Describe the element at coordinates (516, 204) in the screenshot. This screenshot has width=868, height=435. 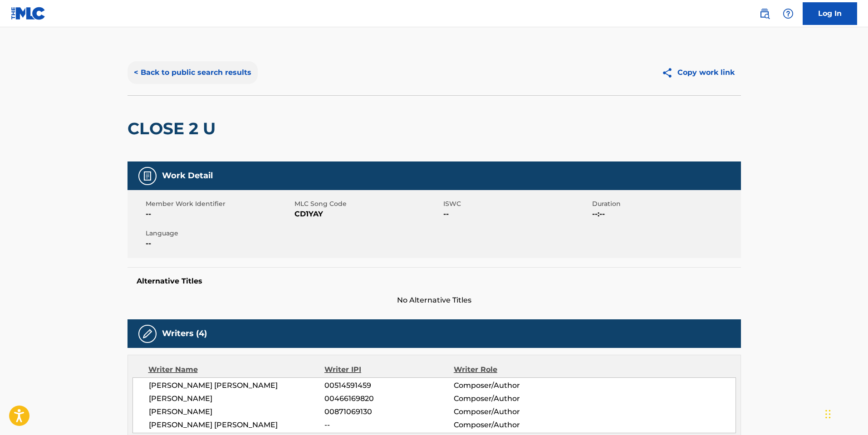
I see `span: ISWC` at that location.